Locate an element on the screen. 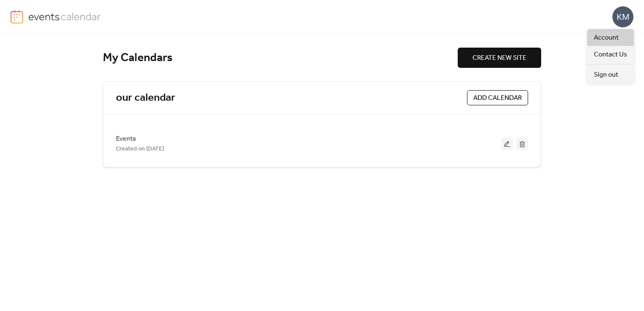 Image resolution: width=644 pixels, height=311 pixels. a: our calendar is located at coordinates (145, 98).